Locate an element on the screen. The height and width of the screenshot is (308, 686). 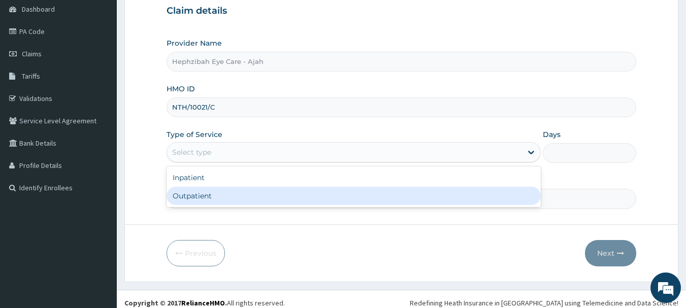
div: Outpatient is located at coordinates (354, 196).